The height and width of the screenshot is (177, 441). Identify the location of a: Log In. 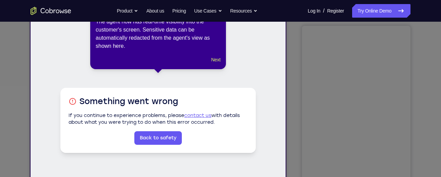
(314, 11).